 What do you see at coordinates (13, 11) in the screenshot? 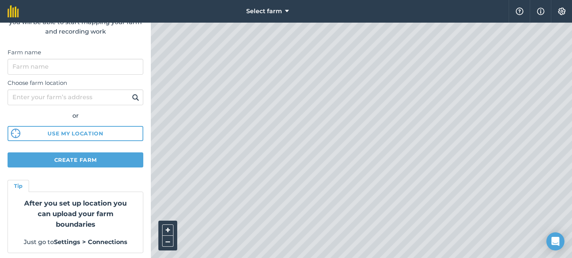
I see `img: fieldmargin Logo` at bounding box center [13, 11].